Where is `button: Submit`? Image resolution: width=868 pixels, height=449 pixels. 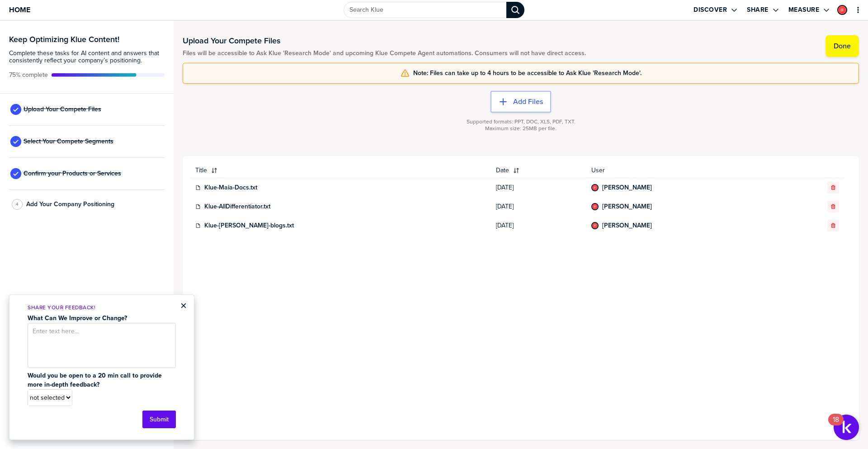 button: Submit is located at coordinates (159, 419).